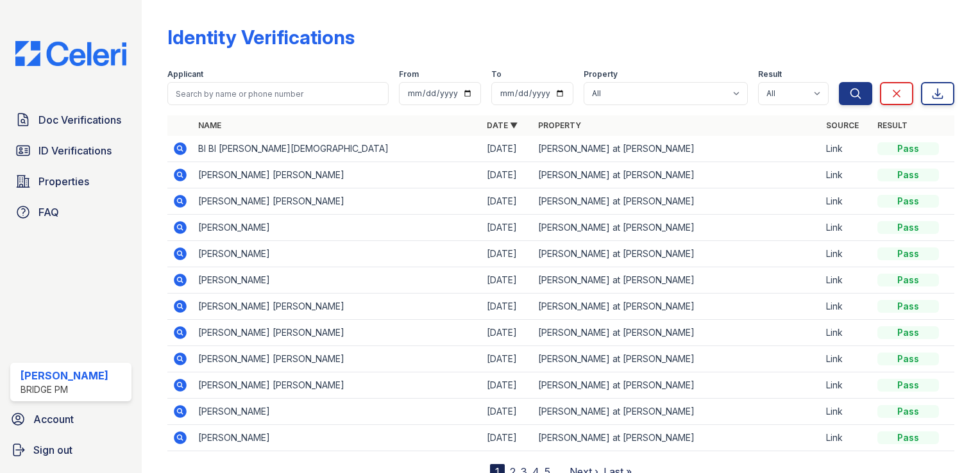 The width and height of the screenshot is (980, 473). What do you see at coordinates (560, 125) in the screenshot?
I see `a: Property` at bounding box center [560, 125].